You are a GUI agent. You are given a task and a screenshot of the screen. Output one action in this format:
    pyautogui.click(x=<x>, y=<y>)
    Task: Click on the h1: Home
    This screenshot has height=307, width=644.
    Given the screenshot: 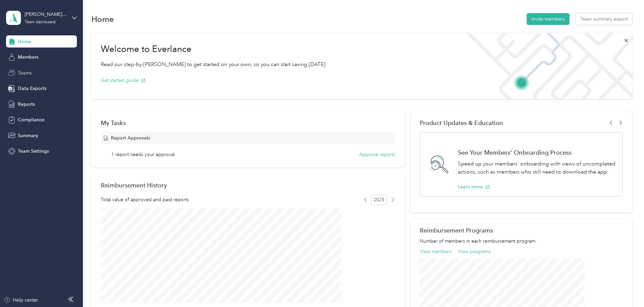 What is the action you would take?
    pyautogui.click(x=103, y=19)
    